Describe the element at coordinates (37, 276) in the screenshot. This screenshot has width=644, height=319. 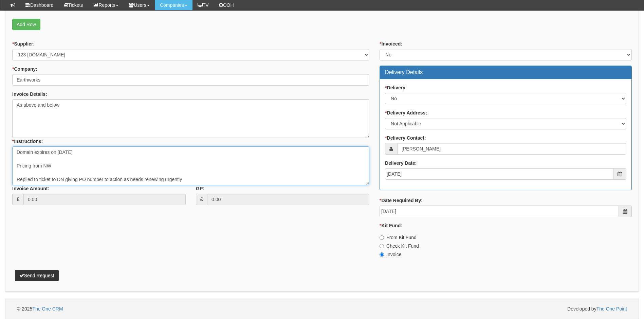
I see `button: Send Request` at that location.